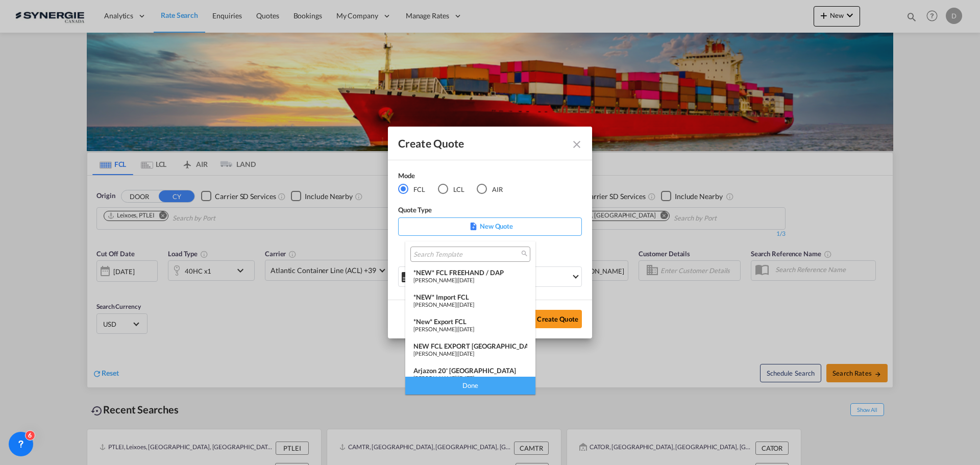 The width and height of the screenshot is (980, 465). I want to click on div: *NEW* FCL FREEHAND / DAP, so click(470, 272).